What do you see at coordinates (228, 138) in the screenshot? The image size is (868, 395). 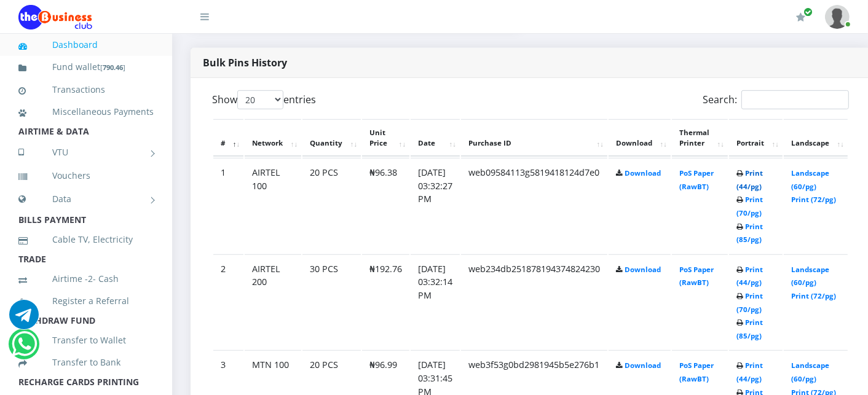 I see `th: #: activate to sort column descending` at bounding box center [228, 138].